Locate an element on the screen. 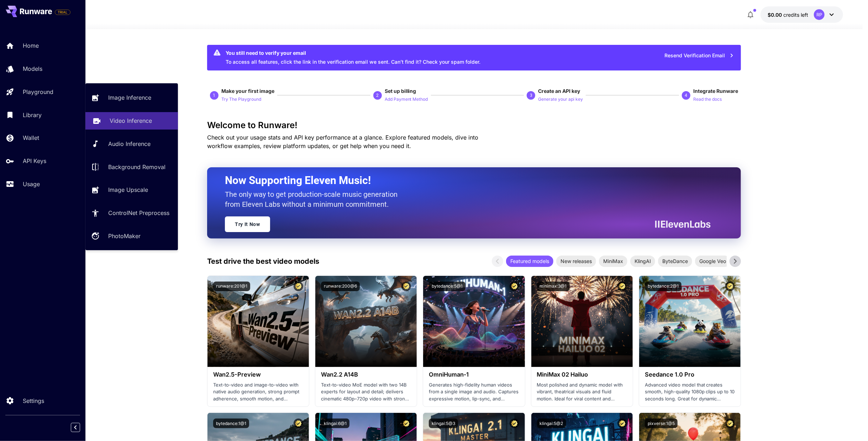 The image size is (868, 441). button: klingai:5@2 is located at coordinates (552, 423).